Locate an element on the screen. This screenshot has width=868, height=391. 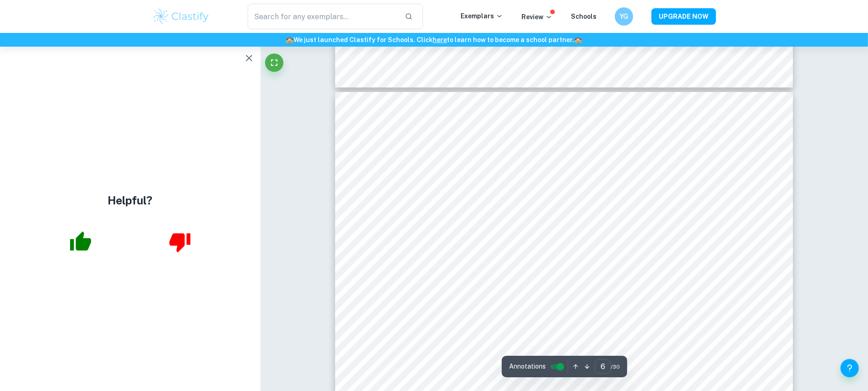
button: YG is located at coordinates (624, 17).